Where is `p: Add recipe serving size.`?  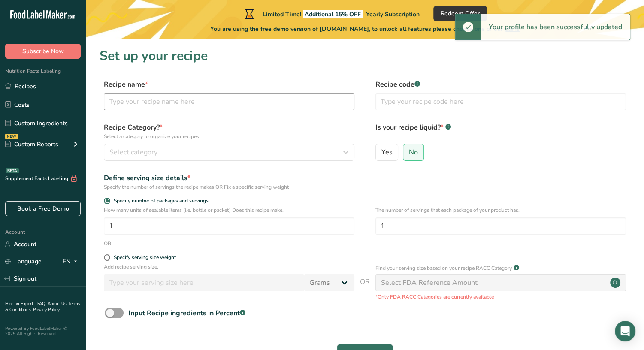
p: Add recipe serving size. is located at coordinates (229, 266).